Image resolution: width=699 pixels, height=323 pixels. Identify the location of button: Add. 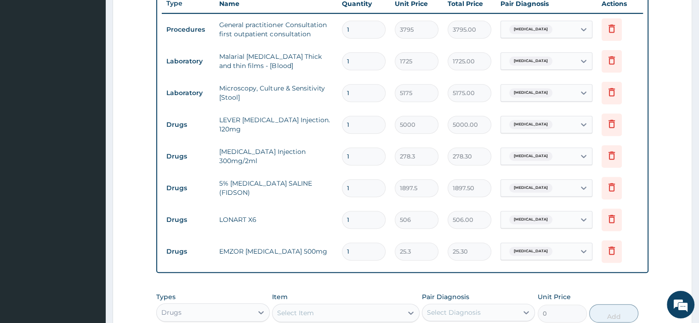
(614, 313).